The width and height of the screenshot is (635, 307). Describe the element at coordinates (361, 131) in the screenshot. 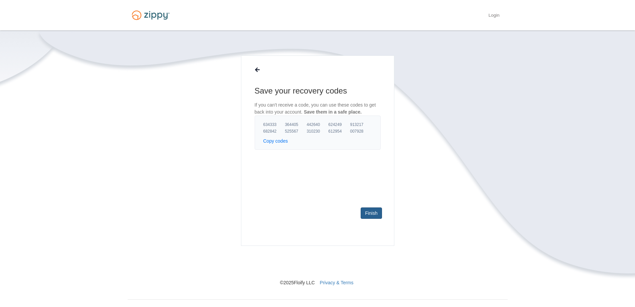

I see `span: 007928` at that location.